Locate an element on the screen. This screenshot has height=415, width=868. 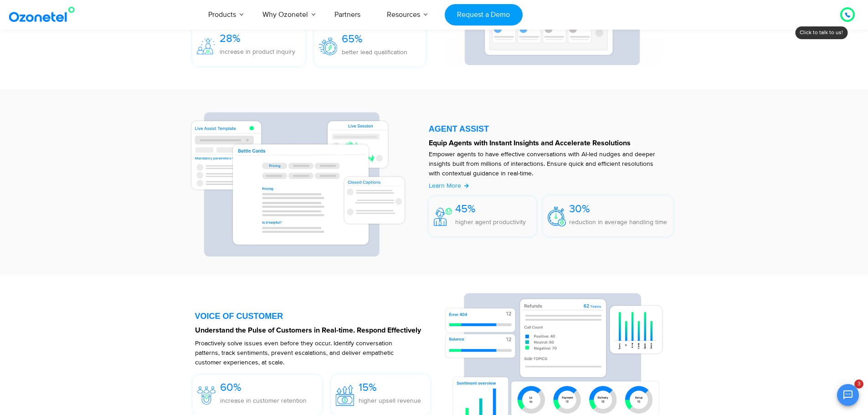
button: Open chat is located at coordinates (848, 395).